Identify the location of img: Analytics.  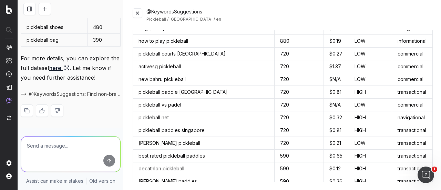
(9, 47).